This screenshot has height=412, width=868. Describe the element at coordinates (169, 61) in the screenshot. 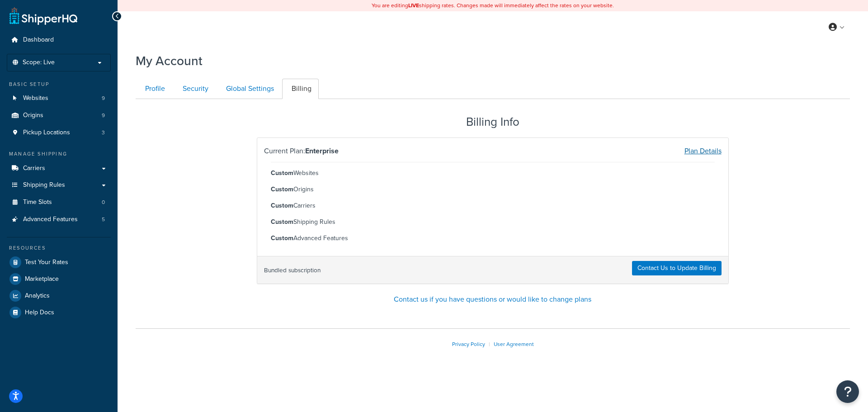

I see `h1: My Account` at that location.